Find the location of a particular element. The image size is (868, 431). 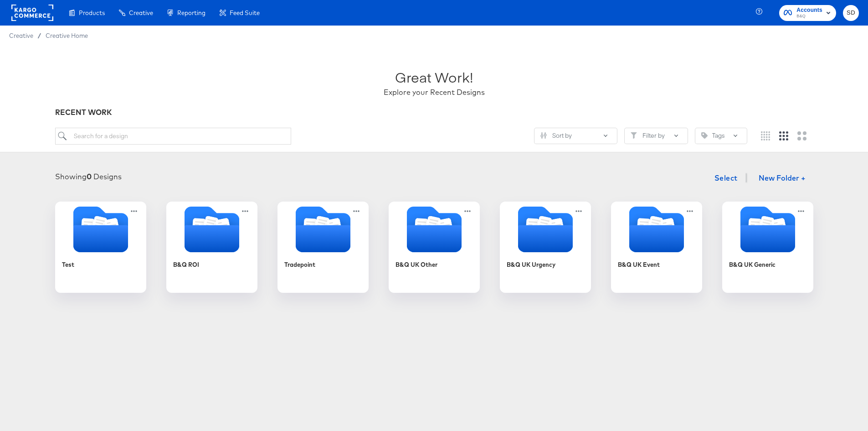

svg: Tag is located at coordinates (704, 135).